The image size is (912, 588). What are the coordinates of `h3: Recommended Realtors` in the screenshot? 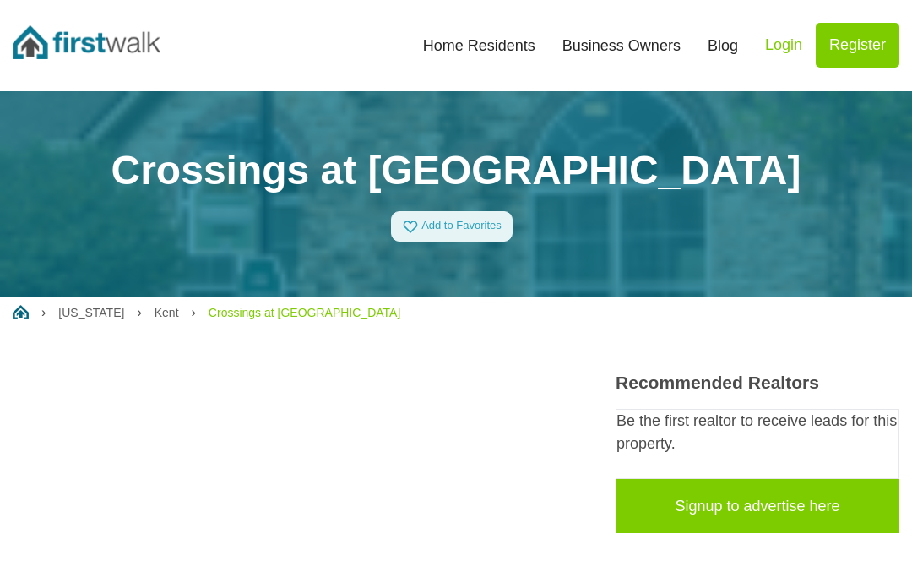 It's located at (757, 382).